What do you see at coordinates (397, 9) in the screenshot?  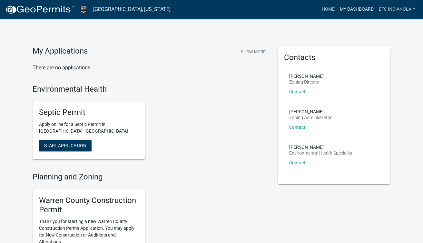 I see `a: EFC Indianola` at bounding box center [397, 9].